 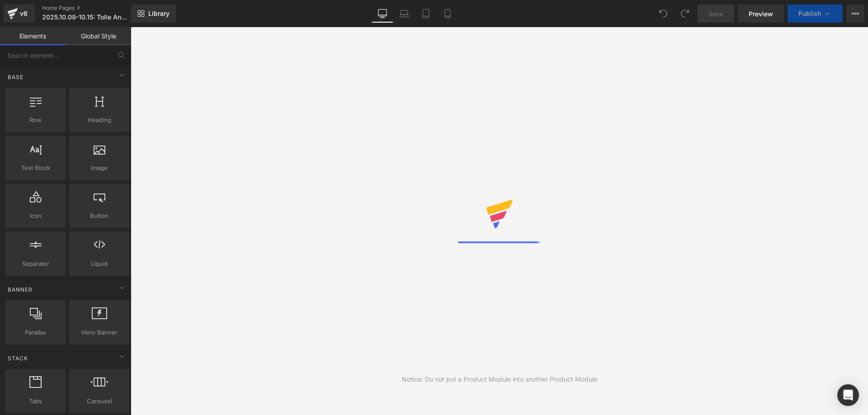 I want to click on span: Stack, so click(x=18, y=358).